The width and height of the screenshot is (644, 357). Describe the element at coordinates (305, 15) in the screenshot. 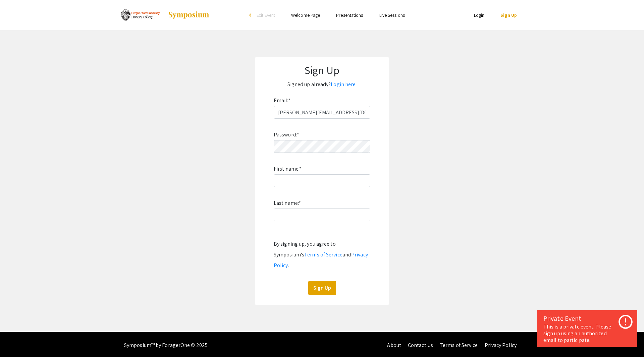

I see `a: Welcome Page` at that location.